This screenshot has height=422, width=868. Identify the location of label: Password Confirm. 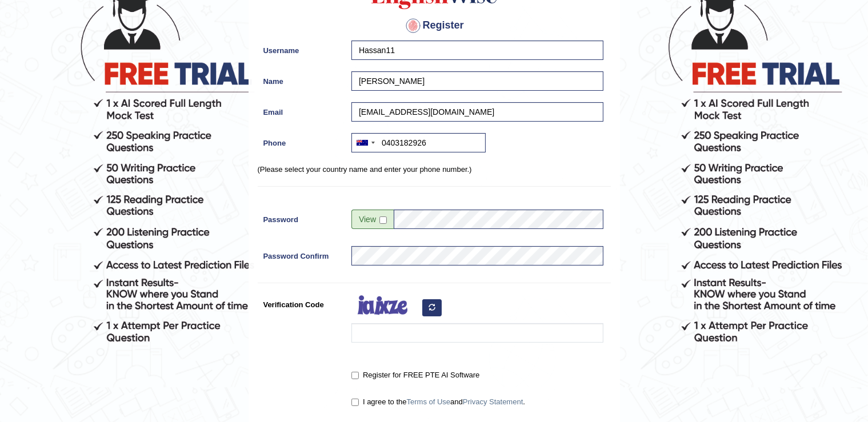
(302, 254).